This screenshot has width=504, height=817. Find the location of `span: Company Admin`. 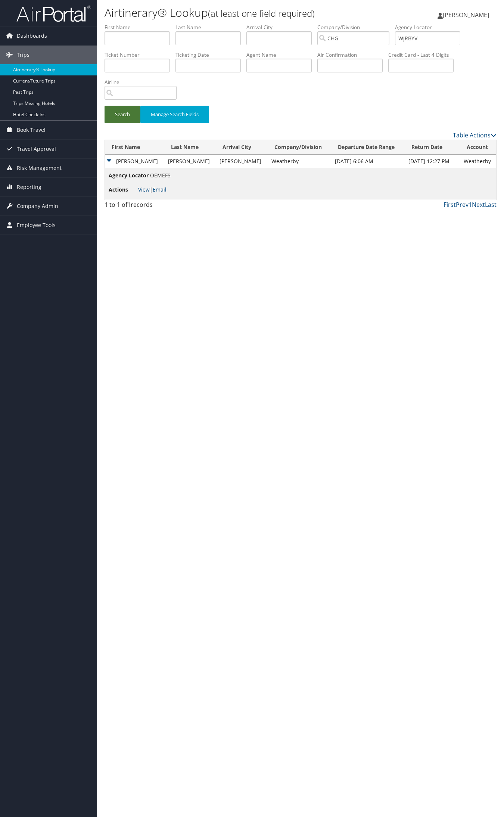

span: Company Admin is located at coordinates (37, 206).